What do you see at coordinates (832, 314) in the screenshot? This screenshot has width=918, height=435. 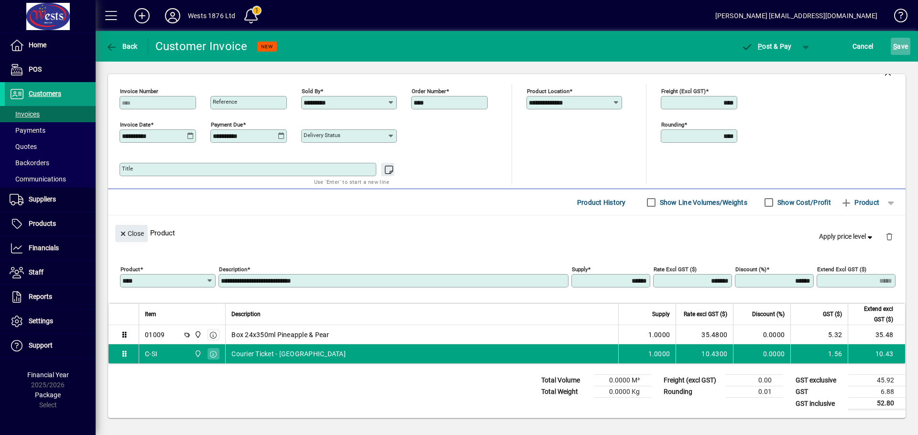 I see `span: GST ($)` at bounding box center [832, 314].